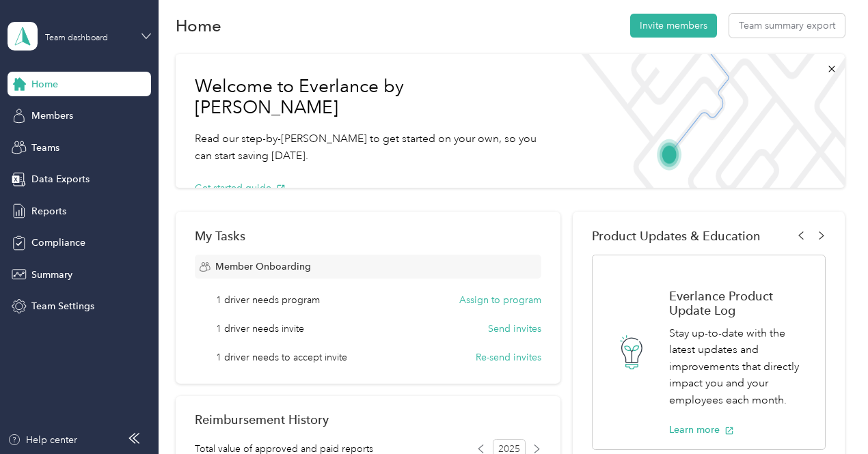 This screenshot has width=868, height=454. What do you see at coordinates (43, 440) in the screenshot?
I see `div: Help center` at bounding box center [43, 440].